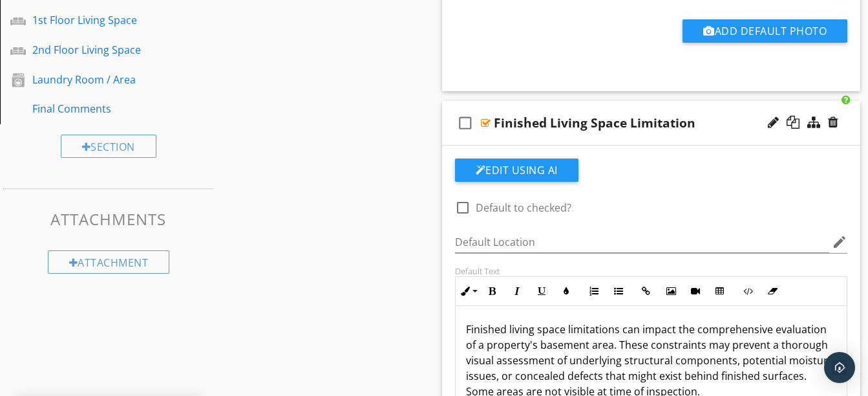 This screenshot has width=868, height=396. I want to click on button: Clear Formatting, so click(772, 291).